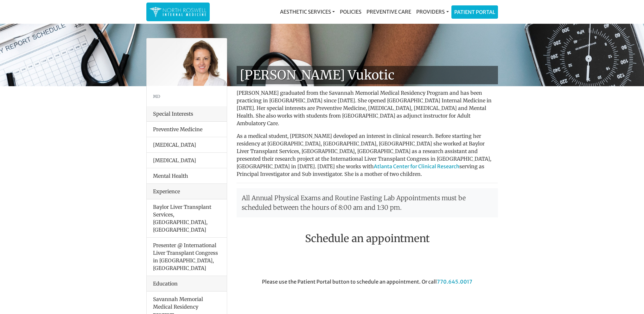 Image resolution: width=644 pixels, height=314 pixels. I want to click on a: Atlanta Center for Clinical Research, so click(416, 166).